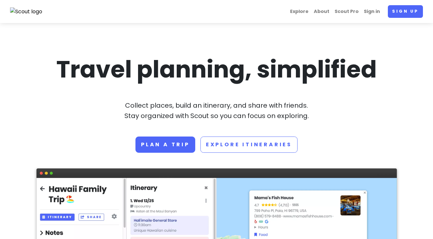 The height and width of the screenshot is (239, 433). Describe the element at coordinates (249, 145) in the screenshot. I see `a: Explore Itineraries` at that location.